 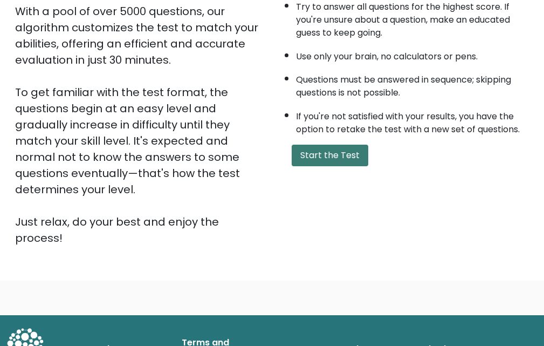 What do you see at coordinates (413, 54) in the screenshot?
I see `li: Use only your brain, no calculators or pens.` at bounding box center [413, 54].